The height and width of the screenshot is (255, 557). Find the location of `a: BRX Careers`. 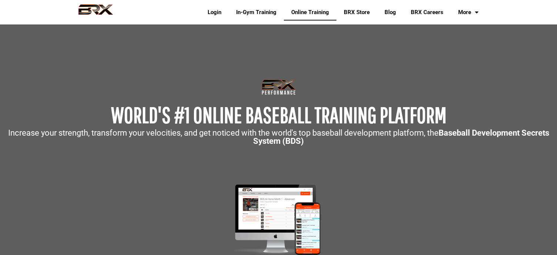

a: BRX Careers is located at coordinates (427, 12).